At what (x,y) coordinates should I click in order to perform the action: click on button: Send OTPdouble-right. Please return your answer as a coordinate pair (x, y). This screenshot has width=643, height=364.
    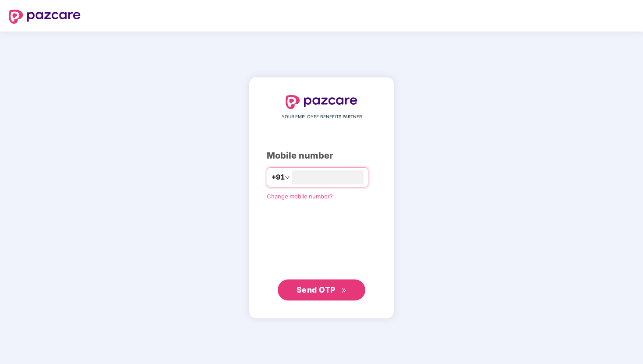
    Looking at the image, I should click on (322, 290).